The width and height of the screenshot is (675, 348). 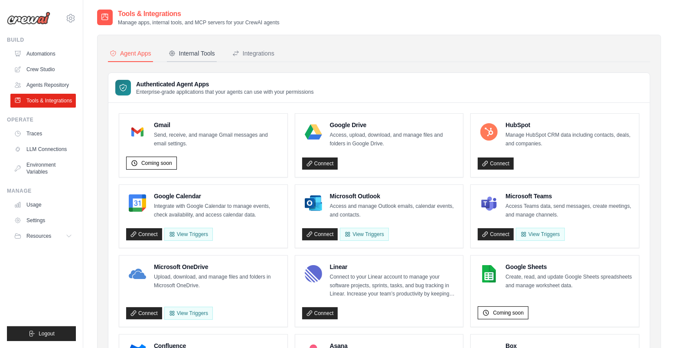 What do you see at coordinates (217, 196) in the screenshot?
I see `h4: Google Calendar` at bounding box center [217, 196].